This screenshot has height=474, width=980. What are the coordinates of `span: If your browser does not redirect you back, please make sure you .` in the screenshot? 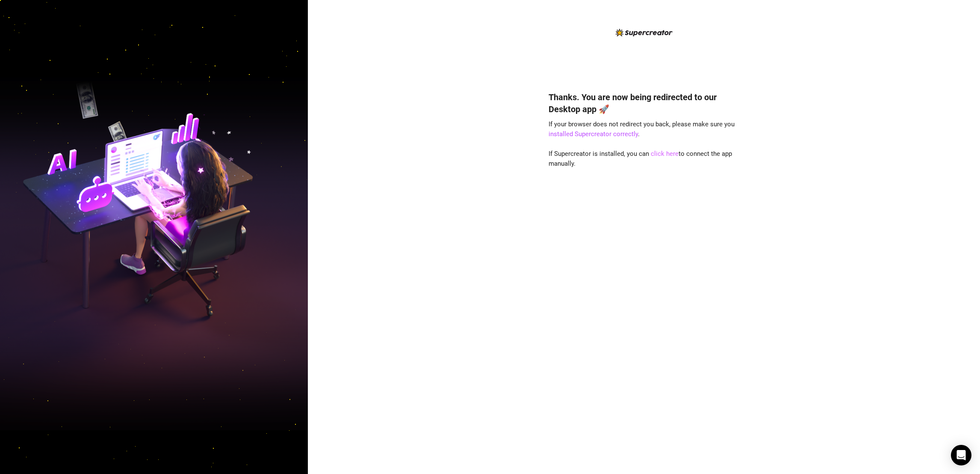 It's located at (642, 130).